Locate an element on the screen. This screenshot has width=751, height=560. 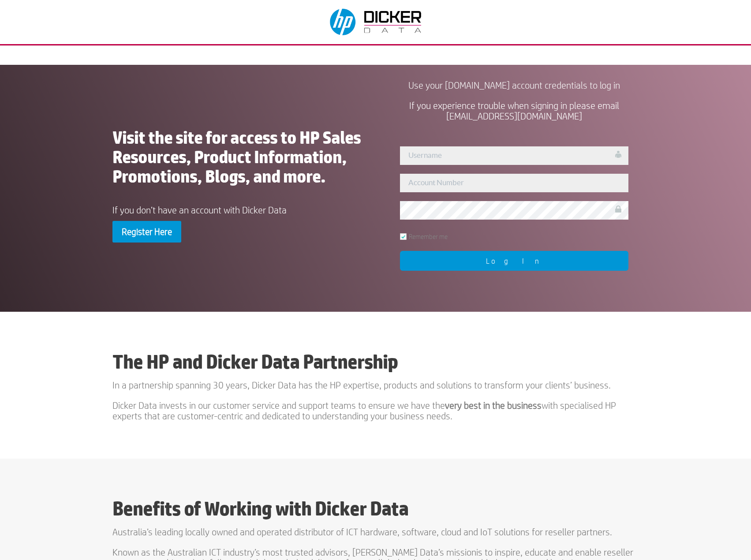
span: Dicker Data invests in our customer service and support teams to ensure we have the is located at coordinates (279, 405).